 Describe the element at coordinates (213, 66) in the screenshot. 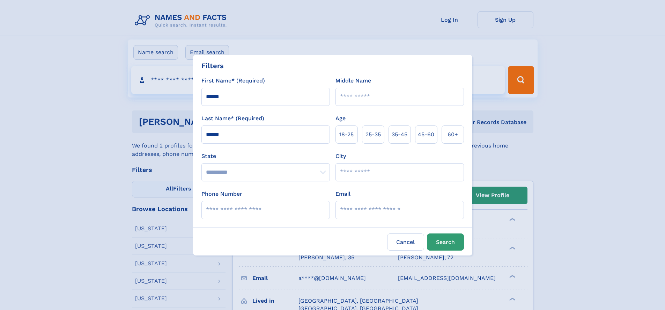

I see `div: Filters` at that location.